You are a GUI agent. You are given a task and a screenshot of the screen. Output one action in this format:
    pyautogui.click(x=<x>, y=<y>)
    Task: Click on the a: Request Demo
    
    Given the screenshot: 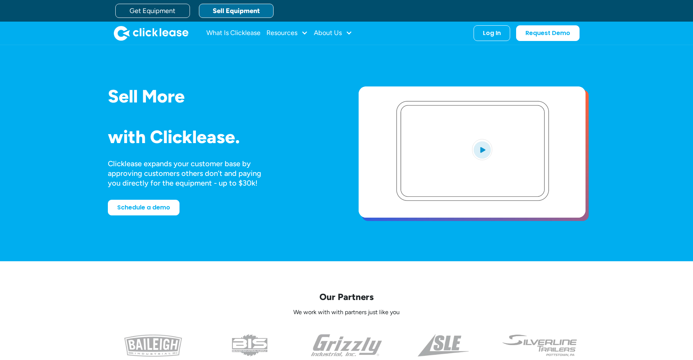 What is the action you would take?
    pyautogui.click(x=548, y=33)
    